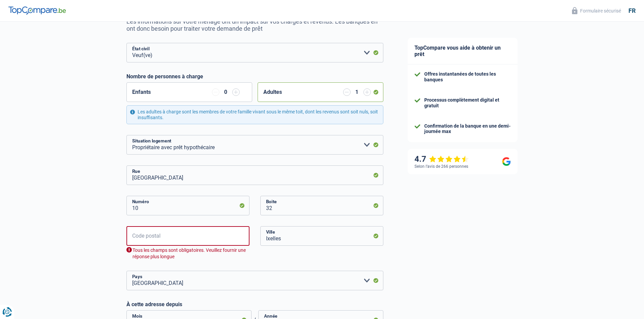 This screenshot has height=319, width=644. I want to click on button: Formulaire sécurisé, so click(596, 11).